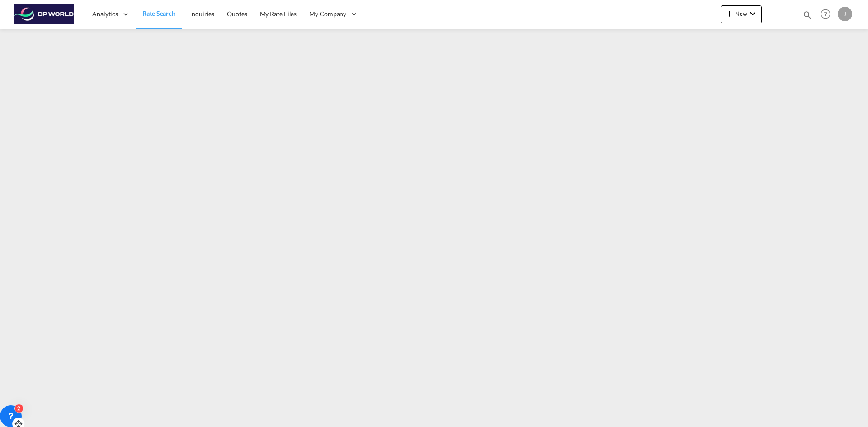  Describe the element at coordinates (826, 14) in the screenshot. I see `span: Help` at that location.